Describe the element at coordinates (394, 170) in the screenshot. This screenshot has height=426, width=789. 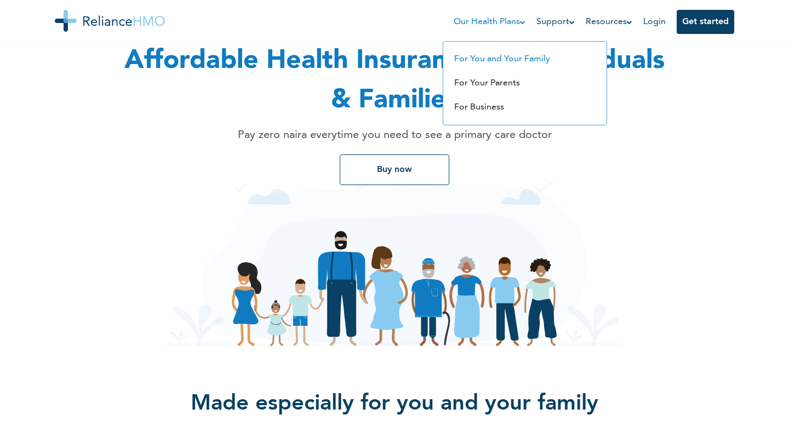
I see `button: Buy now` at that location.